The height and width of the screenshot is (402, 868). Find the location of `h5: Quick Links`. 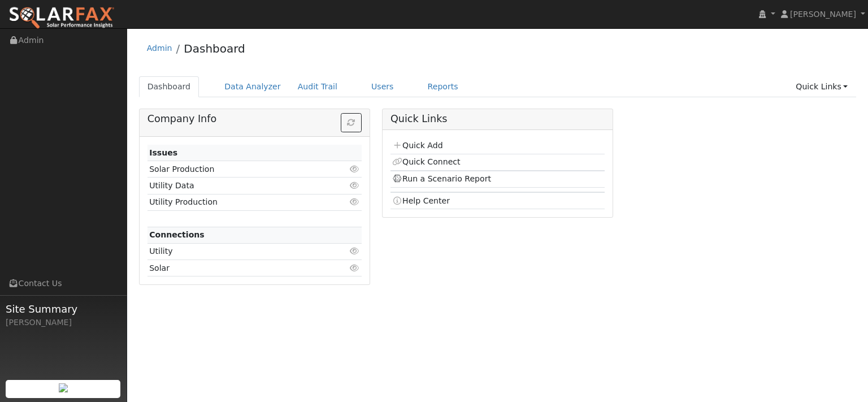

h5: Quick Links is located at coordinates (497, 119).